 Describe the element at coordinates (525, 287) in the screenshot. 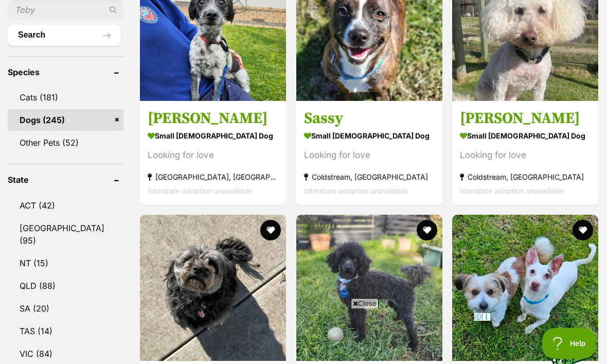

I see `img: Irene & Rayray - Jack Russell Terrier x Maltese Dog` at that location.